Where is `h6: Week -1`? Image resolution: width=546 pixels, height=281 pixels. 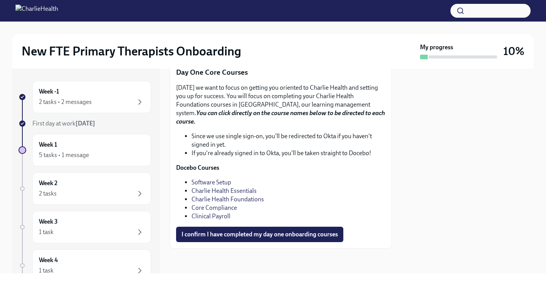
h6: Week -1 is located at coordinates (49, 92).